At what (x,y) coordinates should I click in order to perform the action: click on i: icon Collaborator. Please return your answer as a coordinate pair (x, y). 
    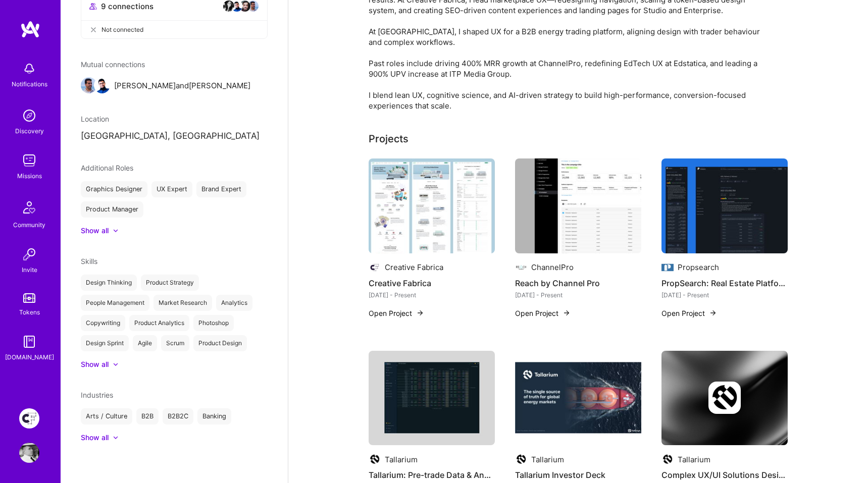
    Looking at the image, I should click on (93, 6).